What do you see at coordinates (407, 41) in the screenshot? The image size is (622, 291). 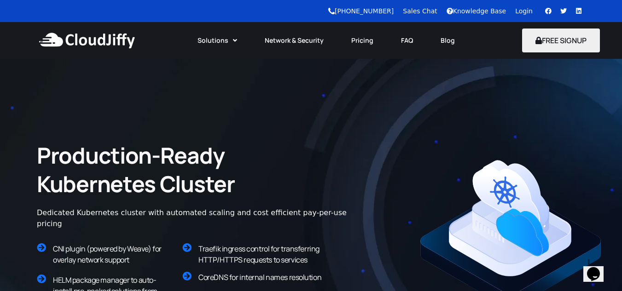 I see `a: FAQ` at bounding box center [407, 41].